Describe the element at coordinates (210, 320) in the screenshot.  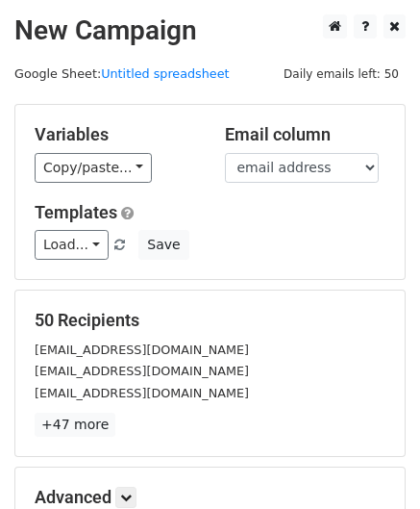
I see `h5: 50 Recipients` at that location.